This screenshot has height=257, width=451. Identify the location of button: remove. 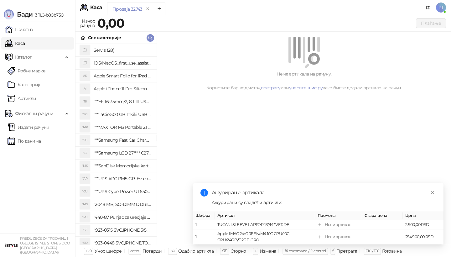
(148, 9).